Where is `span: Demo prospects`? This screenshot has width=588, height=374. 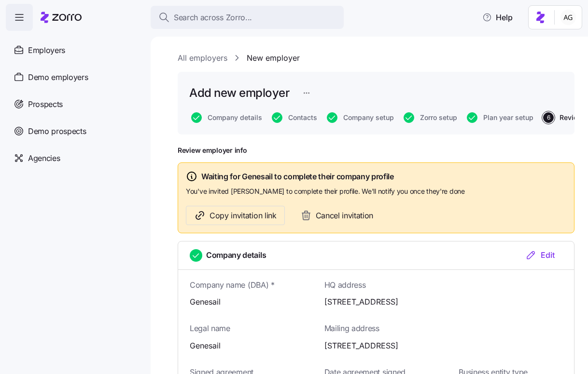 span: Demo prospects is located at coordinates (57, 131).